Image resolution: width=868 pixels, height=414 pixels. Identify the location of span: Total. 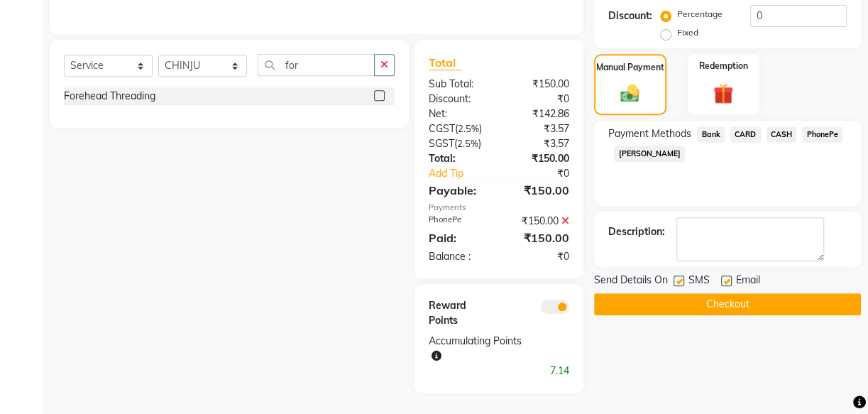
(445, 63).